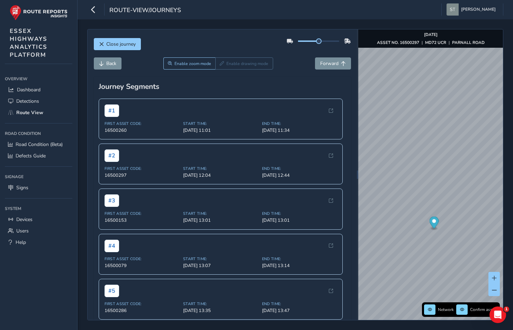  What do you see at coordinates (38, 209) in the screenshot?
I see `div: System` at bounding box center [38, 209].